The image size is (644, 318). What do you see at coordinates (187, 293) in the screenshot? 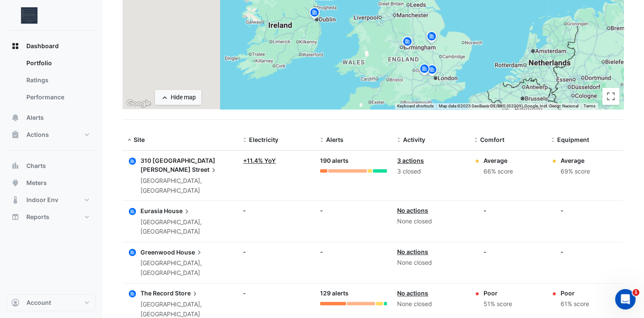
I see `span: Store` at bounding box center [187, 293].